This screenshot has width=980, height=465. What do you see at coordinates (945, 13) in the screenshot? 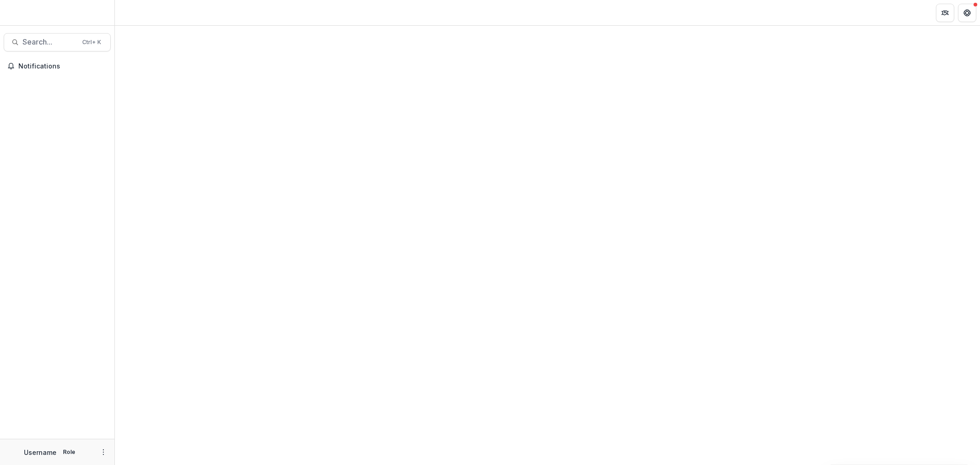
I see `button: Partners` at bounding box center [945, 13].